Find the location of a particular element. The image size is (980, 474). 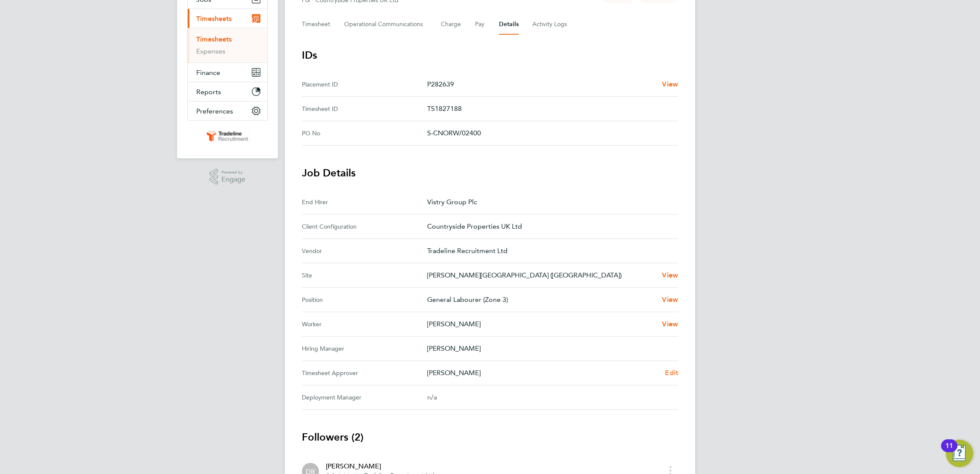

div: Position is located at coordinates (364, 300).